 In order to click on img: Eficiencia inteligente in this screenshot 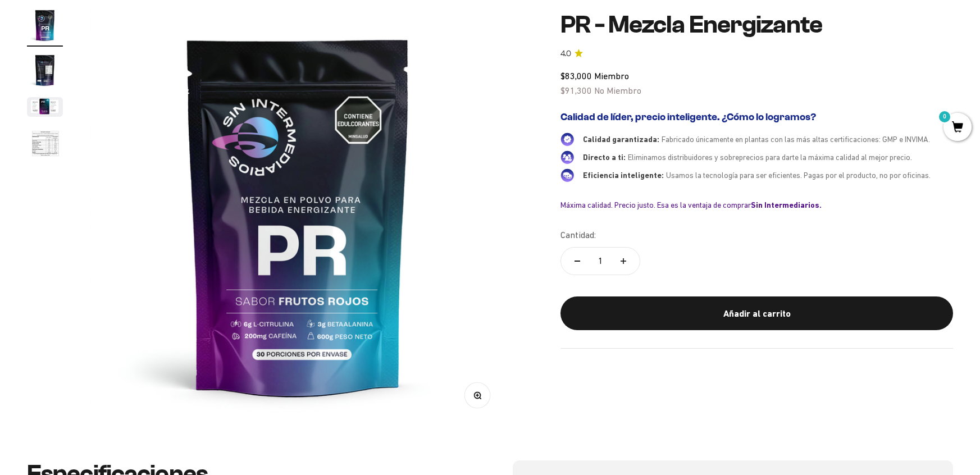, I will do `click(567, 176)`.